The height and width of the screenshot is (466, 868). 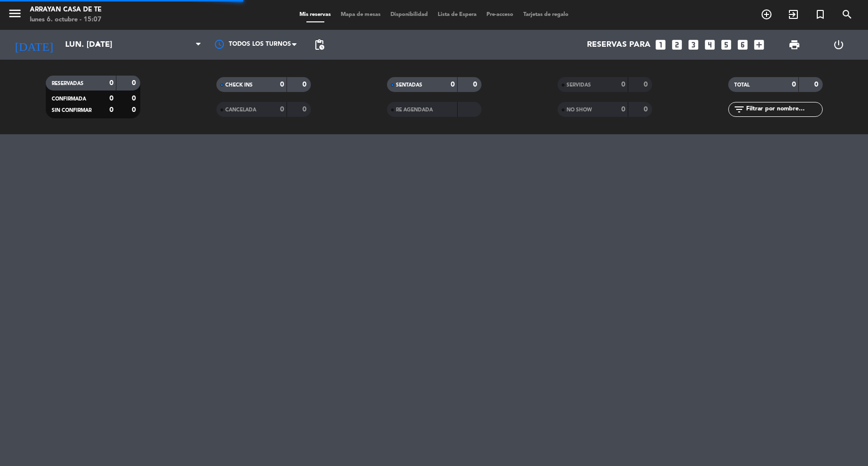 I want to click on span: SENTADAS, so click(x=409, y=85).